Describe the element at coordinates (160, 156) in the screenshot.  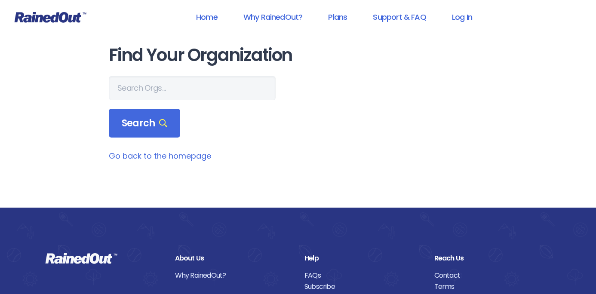
I see `a: Go back to the homepage` at that location.